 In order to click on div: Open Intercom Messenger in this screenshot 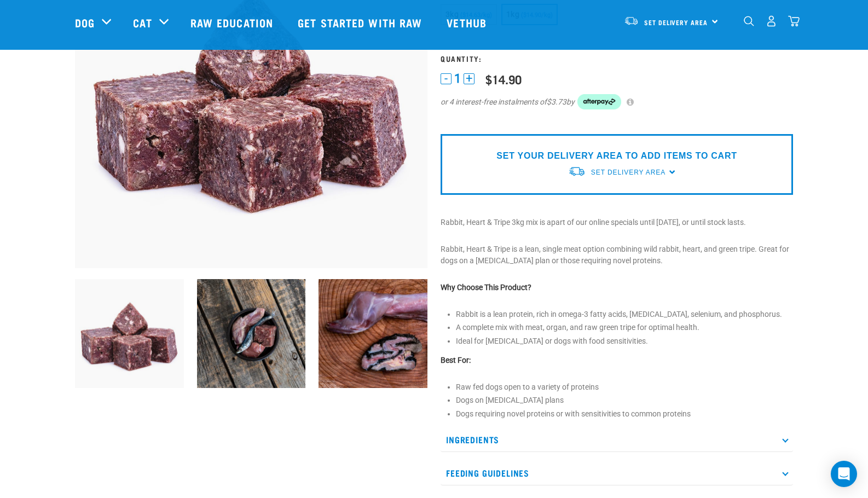, I will do `click(844, 474)`.